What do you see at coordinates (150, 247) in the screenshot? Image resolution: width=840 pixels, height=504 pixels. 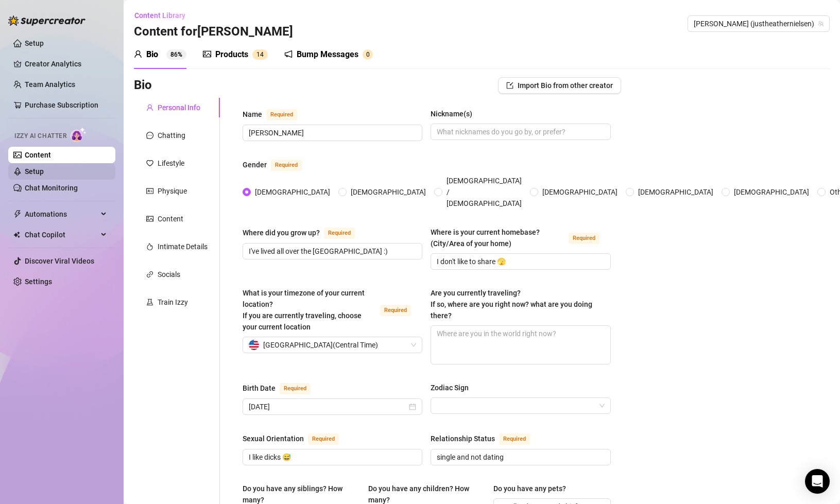 I see `span: fire` at bounding box center [150, 247].